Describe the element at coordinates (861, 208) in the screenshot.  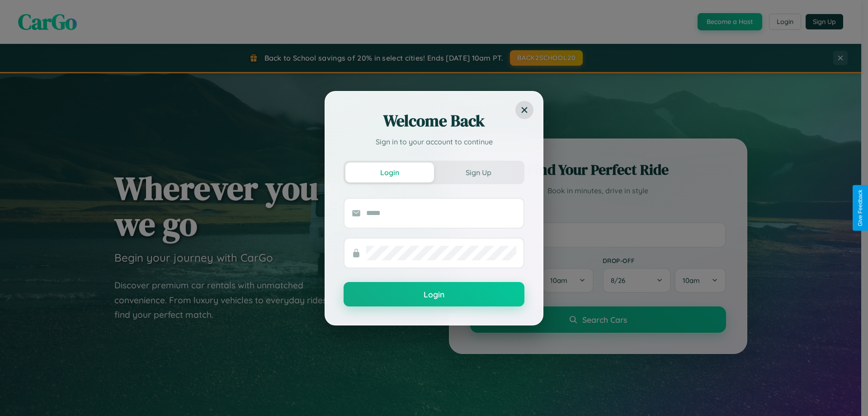
I see `div: Give Feedback` at that location.